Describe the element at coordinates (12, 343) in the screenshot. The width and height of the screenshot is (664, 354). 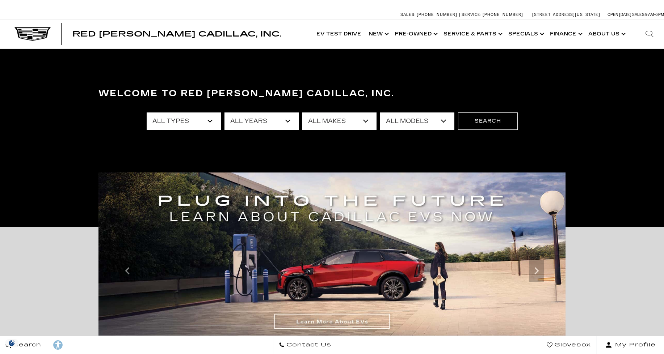
I see `img: Opt-Out Icon` at that location.